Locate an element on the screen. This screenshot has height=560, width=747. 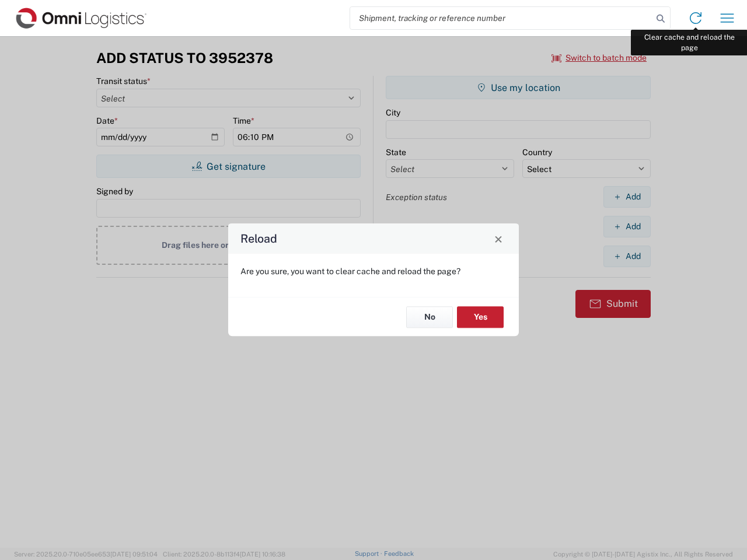
button: No is located at coordinates (429, 317).